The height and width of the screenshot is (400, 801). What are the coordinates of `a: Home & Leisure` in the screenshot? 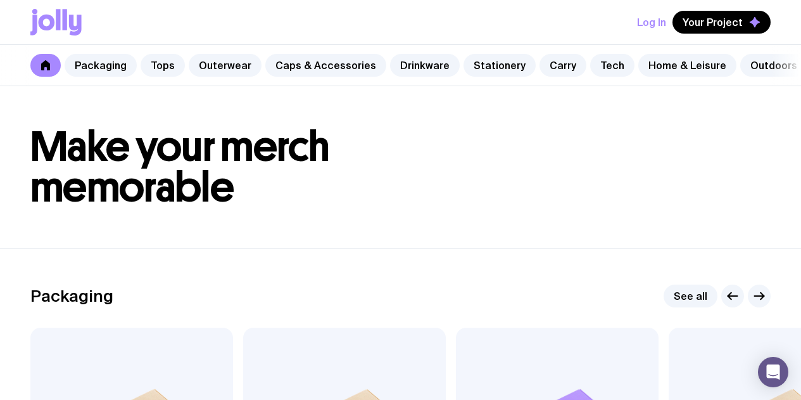 It's located at (687, 65).